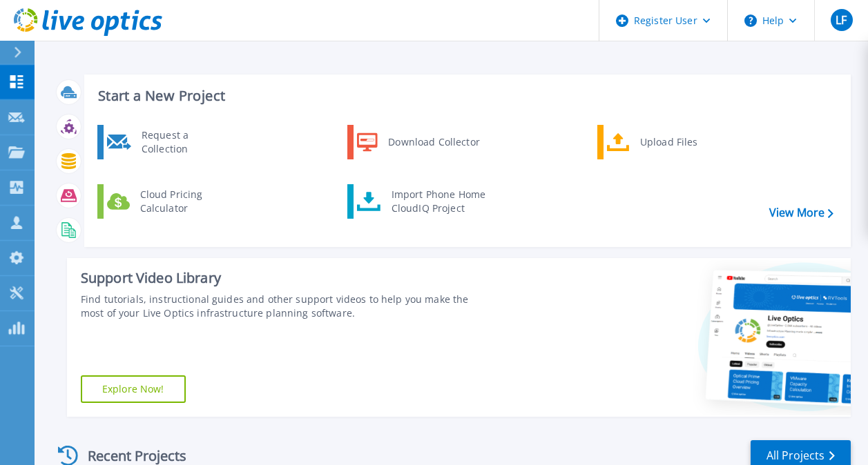  I want to click on a: Request a Collection, so click(168, 143).